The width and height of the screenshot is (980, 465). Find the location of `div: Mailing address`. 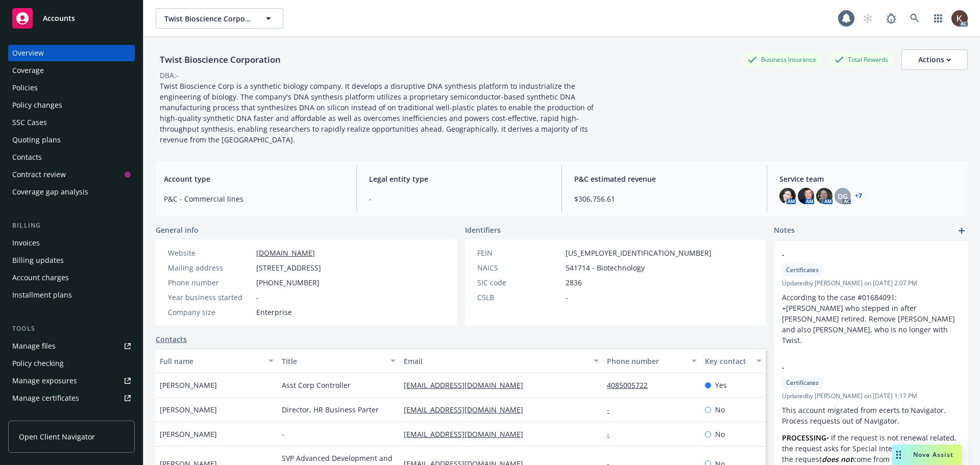

div: Mailing address is located at coordinates (210, 268).